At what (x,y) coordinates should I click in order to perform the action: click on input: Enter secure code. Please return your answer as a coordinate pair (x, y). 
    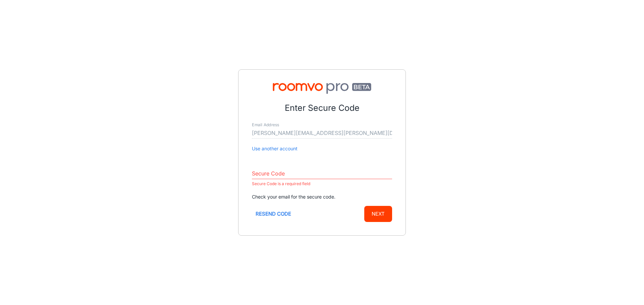
    Looking at the image, I should click on (322, 174).